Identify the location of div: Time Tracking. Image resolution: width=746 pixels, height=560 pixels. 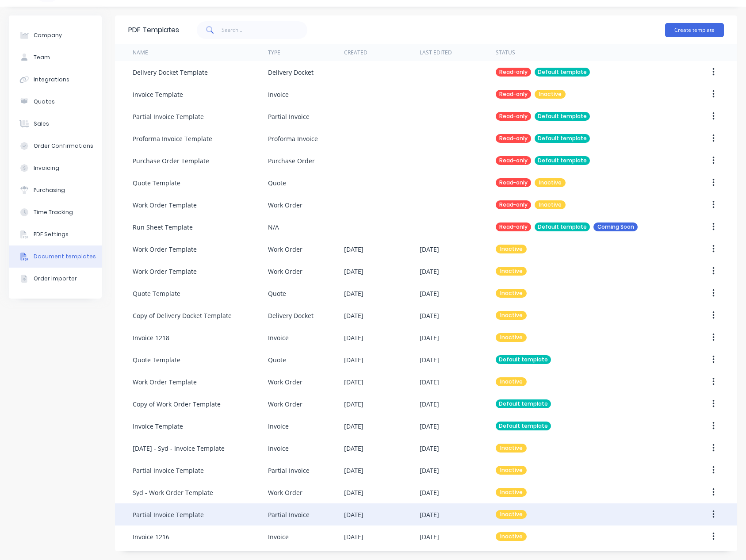
(53, 212).